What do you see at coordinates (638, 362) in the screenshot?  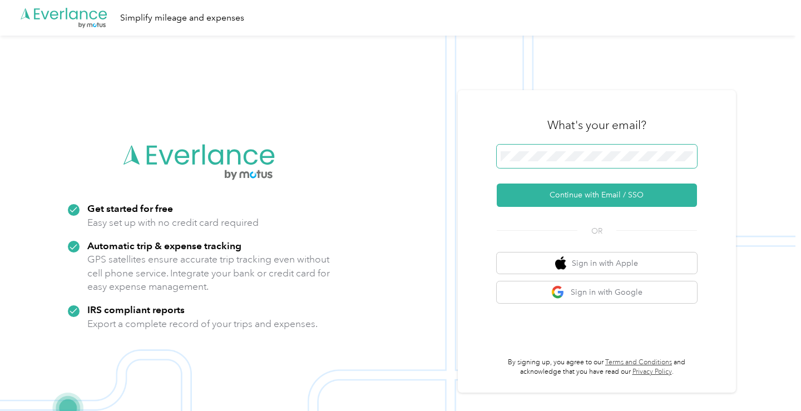 I see `a: Terms and Conditions` at bounding box center [638, 362].